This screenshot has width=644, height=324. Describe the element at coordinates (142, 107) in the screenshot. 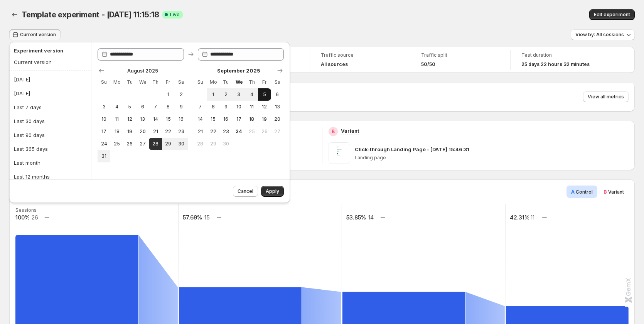

I see `button: Wednesday August 6 2025` at that location.